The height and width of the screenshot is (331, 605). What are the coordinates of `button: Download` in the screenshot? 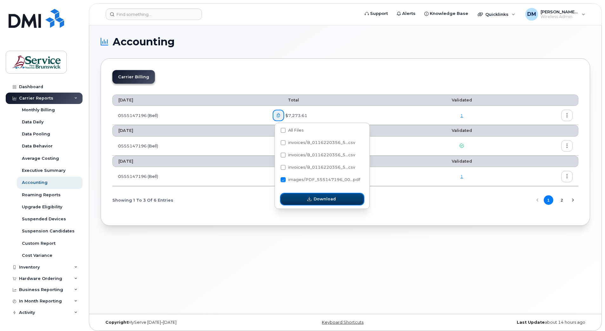 It's located at (322, 199).